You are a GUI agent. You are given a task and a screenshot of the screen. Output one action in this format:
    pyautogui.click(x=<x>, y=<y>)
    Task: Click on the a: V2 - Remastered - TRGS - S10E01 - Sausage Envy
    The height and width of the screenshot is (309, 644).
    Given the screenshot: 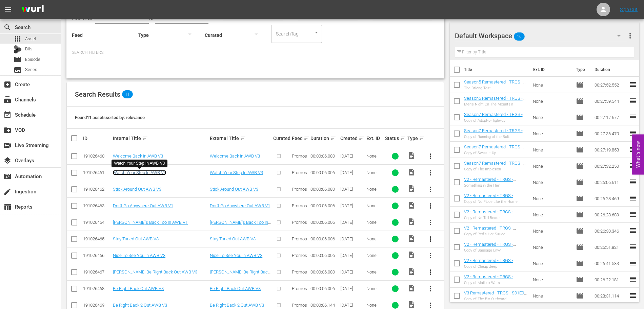 What is the action you would take?
    pyautogui.click(x=490, y=247)
    